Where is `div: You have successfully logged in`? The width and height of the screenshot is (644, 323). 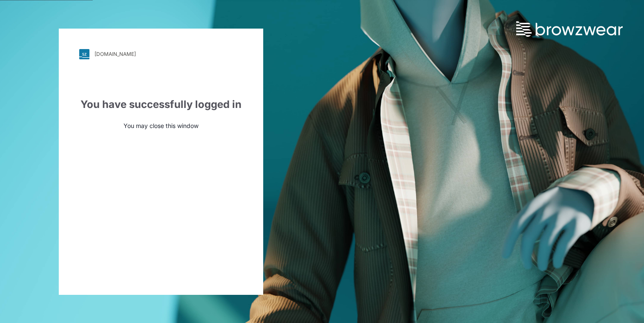 div: You have successfully logged in is located at coordinates (161, 105).